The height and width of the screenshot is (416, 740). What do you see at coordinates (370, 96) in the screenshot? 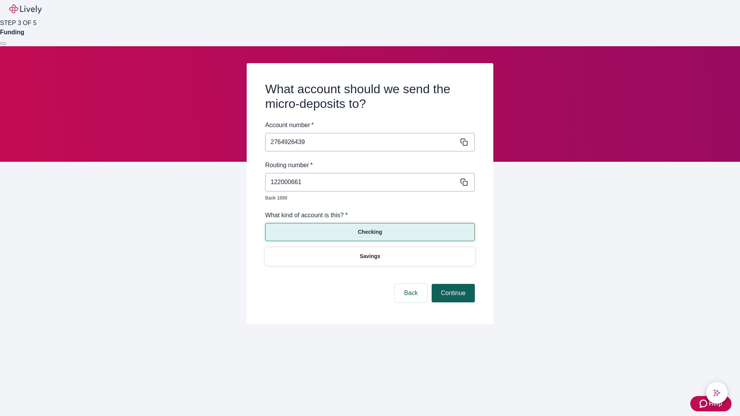
I see `h2: What account should we send the micro-deposits to?` at bounding box center [370, 96].